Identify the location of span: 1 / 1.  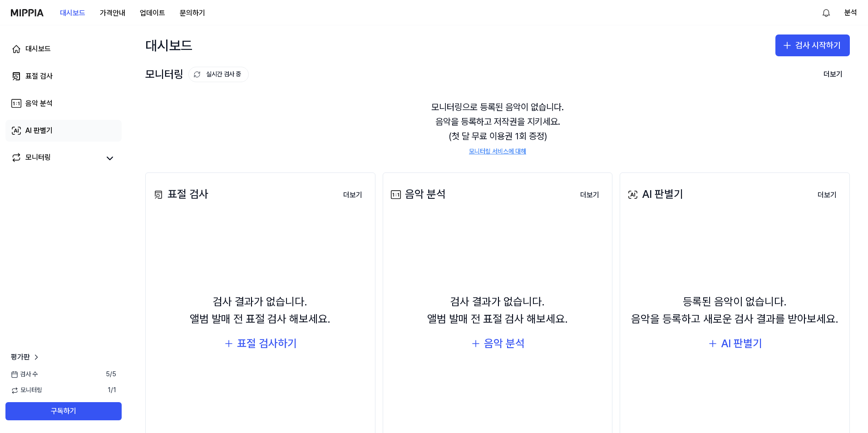
(111, 391).